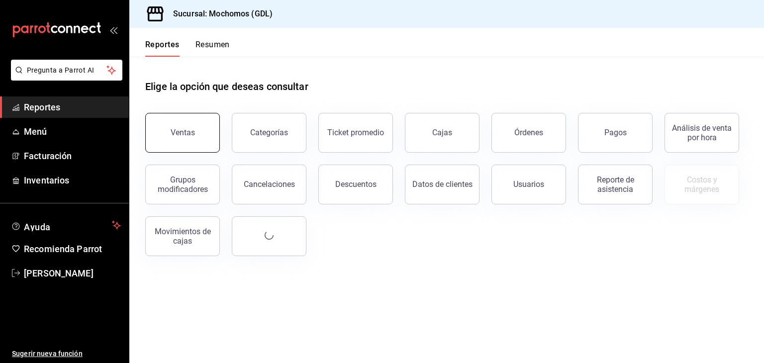 The image size is (764, 363). What do you see at coordinates (529, 133) in the screenshot?
I see `button: Órdenes` at bounding box center [529, 133].